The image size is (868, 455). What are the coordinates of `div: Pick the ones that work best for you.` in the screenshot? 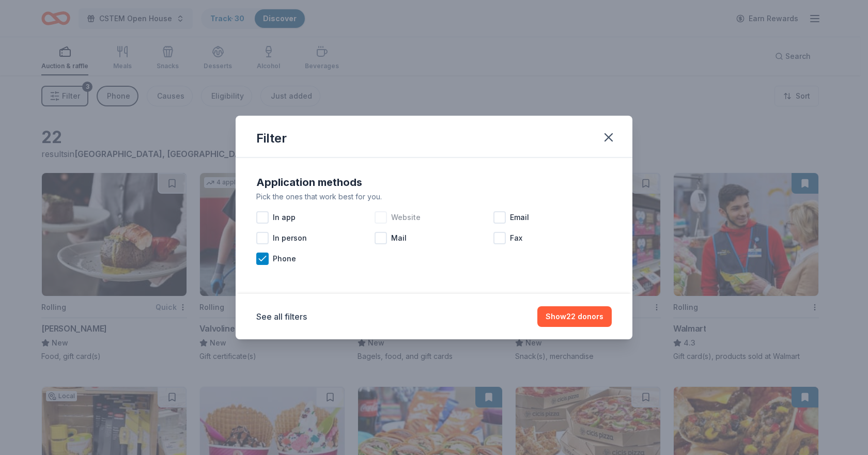 It's located at (434, 196).